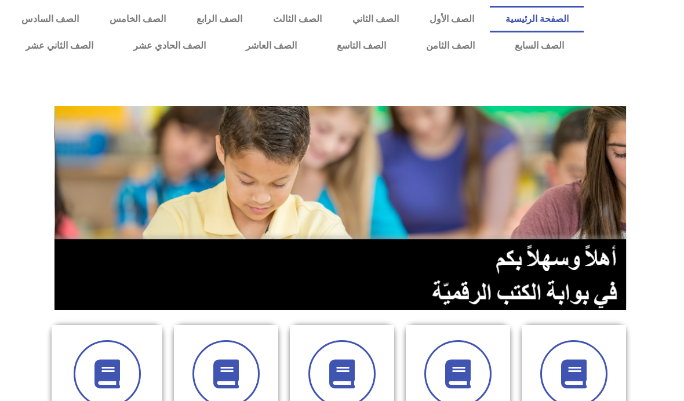  I want to click on a: الصف الخامس, so click(137, 19).